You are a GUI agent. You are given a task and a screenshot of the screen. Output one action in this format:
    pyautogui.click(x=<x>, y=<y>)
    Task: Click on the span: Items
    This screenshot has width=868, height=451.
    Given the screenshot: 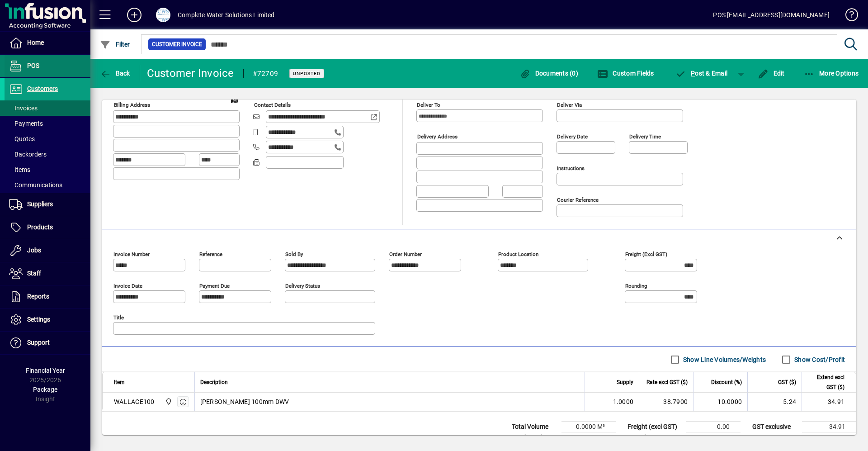 What is the action you would take?
    pyautogui.click(x=19, y=169)
    